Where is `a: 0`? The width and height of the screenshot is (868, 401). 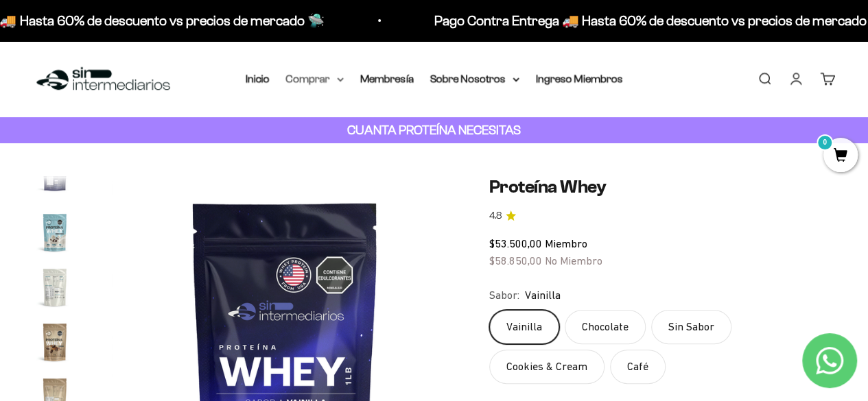
a: 0 is located at coordinates (840, 157).